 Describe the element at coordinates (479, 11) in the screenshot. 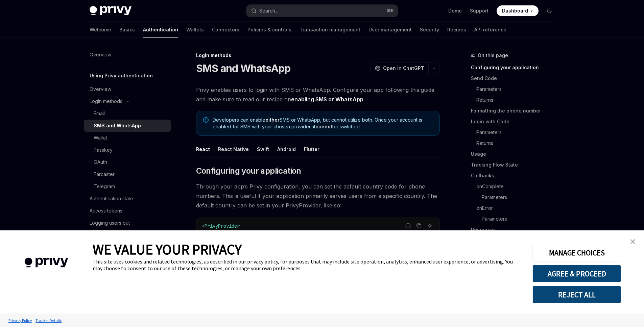

I see `a: Support` at that location.